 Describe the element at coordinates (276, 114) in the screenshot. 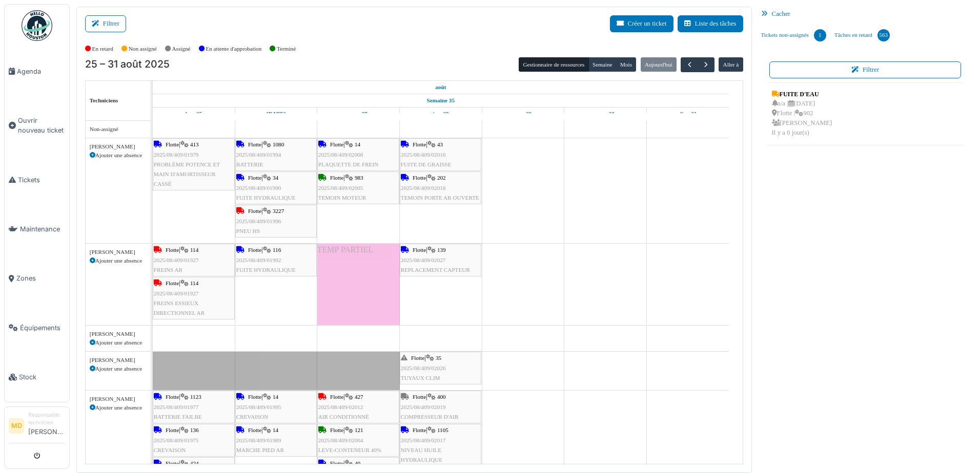

I see `a: 26 août 2025` at that location.